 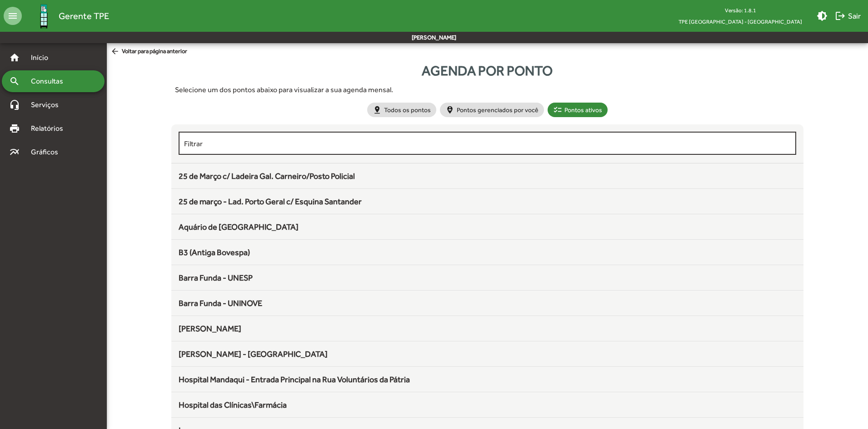 I want to click on span: Hospital Mandaqui - Entrada Principal na Rua Voluntários da Pátria, so click(x=294, y=379).